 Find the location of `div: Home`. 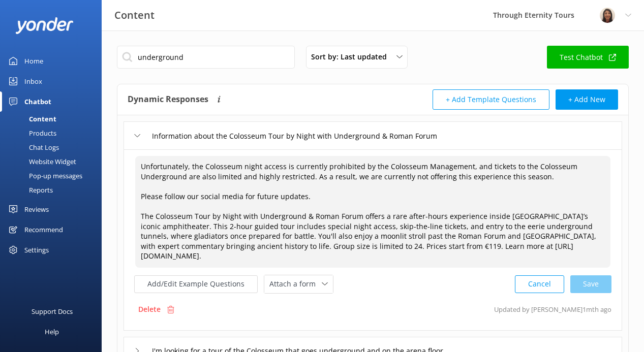

div: Home is located at coordinates (33, 61).